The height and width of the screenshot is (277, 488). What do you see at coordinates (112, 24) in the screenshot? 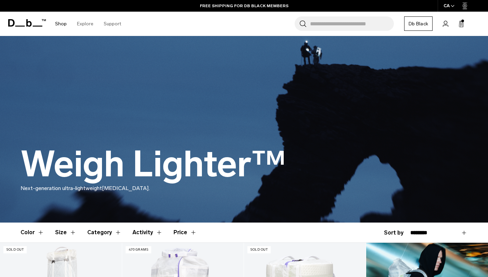
I see `a: Support` at bounding box center [112, 24].